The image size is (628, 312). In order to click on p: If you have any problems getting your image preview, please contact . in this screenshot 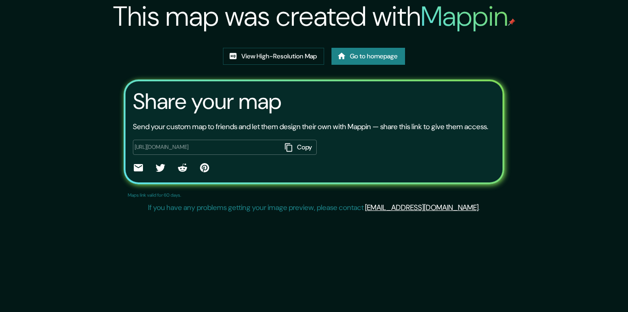, I will do `click(314, 208)`.